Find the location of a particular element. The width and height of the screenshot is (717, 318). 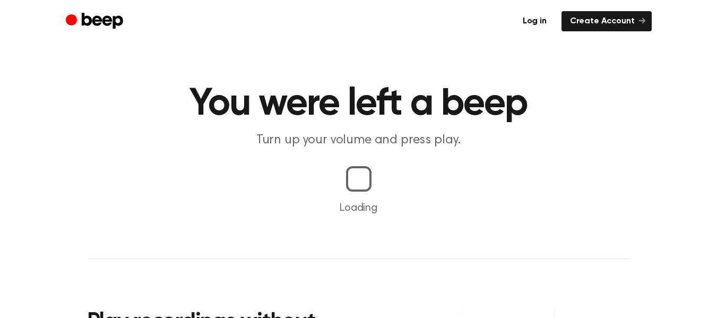

p: Turn up your volume and press play. is located at coordinates (359, 140).